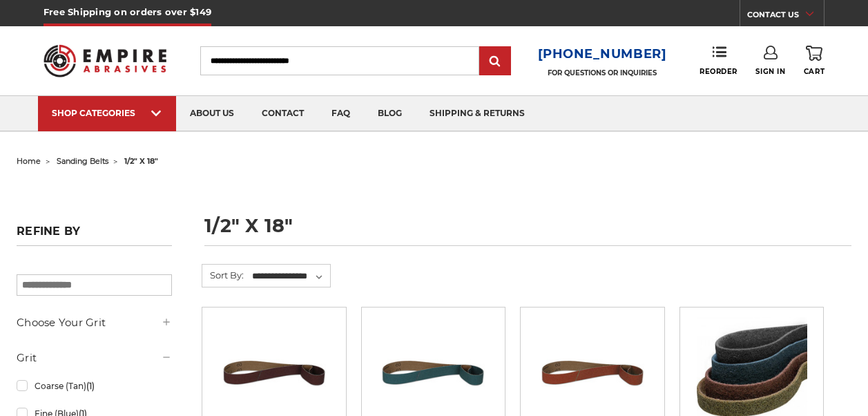  I want to click on span: home, so click(29, 161).